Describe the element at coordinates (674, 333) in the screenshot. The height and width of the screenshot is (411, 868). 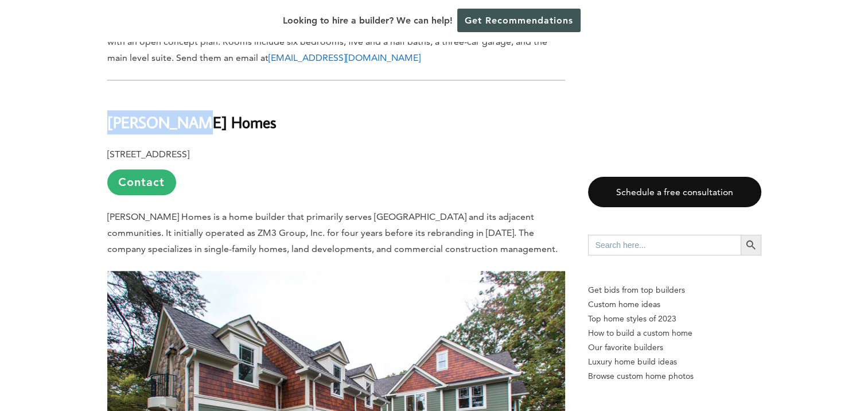
I see `p: How to build a custom home` at that location.